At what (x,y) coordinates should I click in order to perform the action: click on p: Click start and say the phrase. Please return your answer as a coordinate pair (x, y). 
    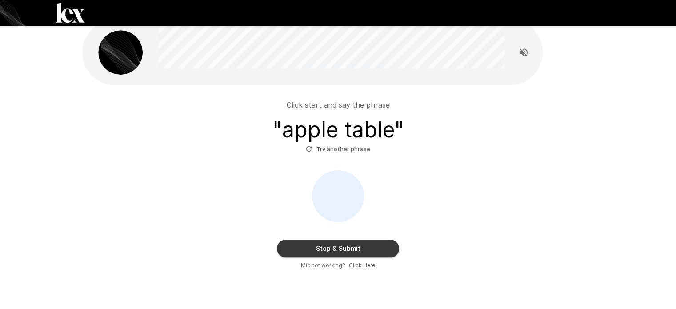
    Looking at the image, I should click on (338, 105).